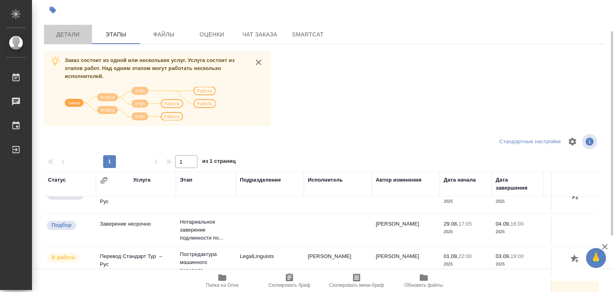 The image size is (614, 292). Describe the element at coordinates (206, 230) in the screenshot. I see `p: Нотариальное заверение подлинности по...` at that location.